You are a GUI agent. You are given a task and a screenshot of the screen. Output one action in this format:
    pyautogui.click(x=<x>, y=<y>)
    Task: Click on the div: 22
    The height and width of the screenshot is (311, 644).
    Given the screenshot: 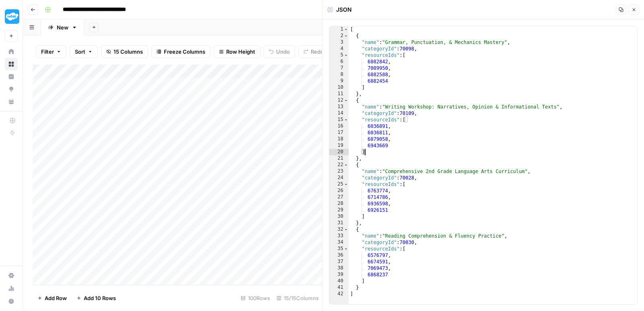 What is the action you would take?
    pyautogui.click(x=339, y=165)
    